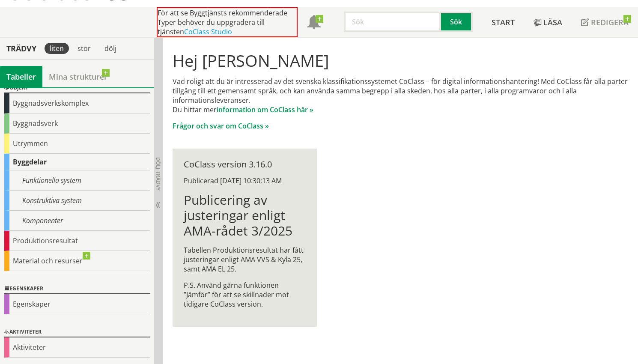  What do you see at coordinates (56, 48) in the screenshot?
I see `div: liten` at bounding box center [56, 48].